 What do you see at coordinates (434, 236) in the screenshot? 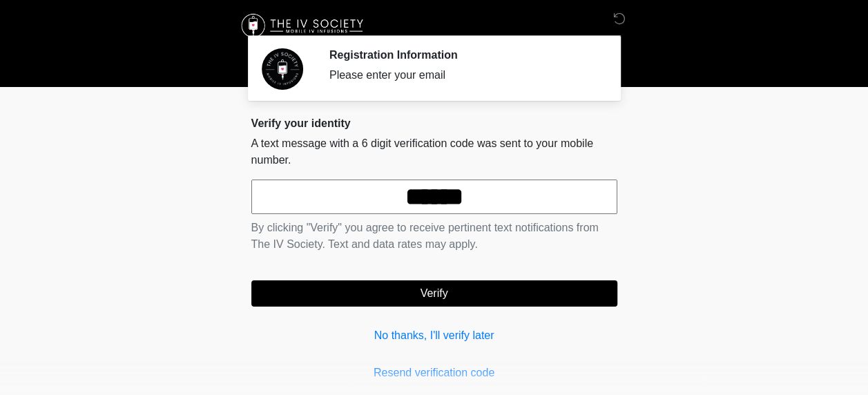
I see `p: By clicking "Verify" you agree to receive pertinent text notifications from The IV Society. Text ...` at bounding box center [434, 236].